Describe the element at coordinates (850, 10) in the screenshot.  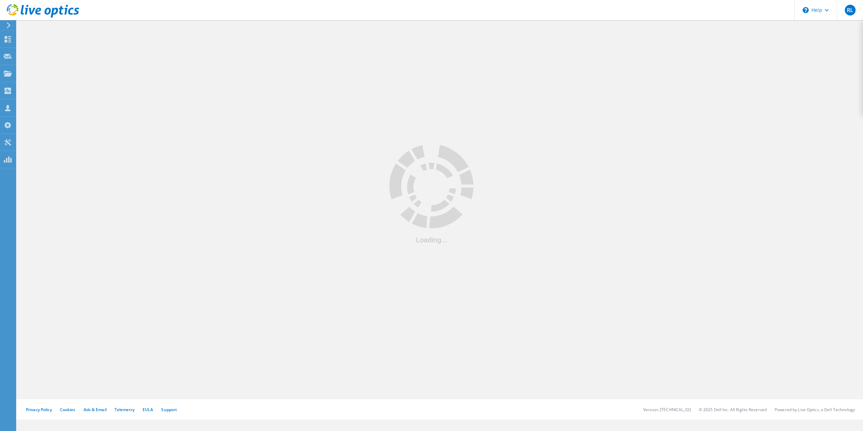
I see `span: RL` at that location.